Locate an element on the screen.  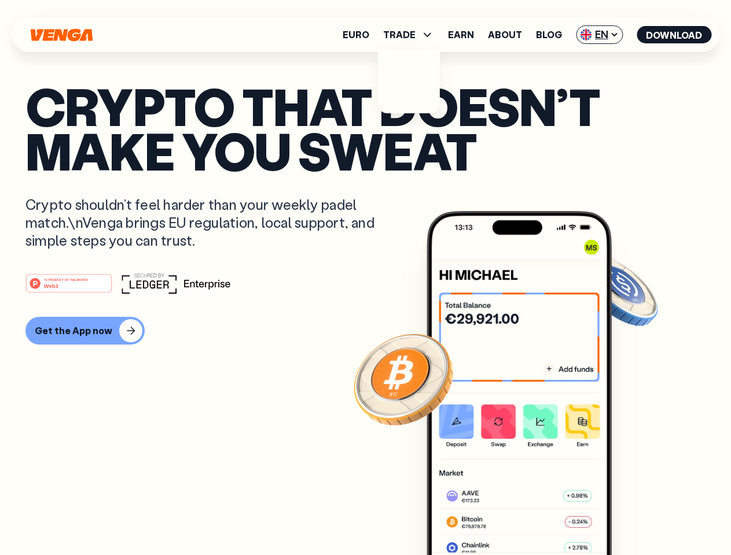
img: USDC coin is located at coordinates (619, 290).